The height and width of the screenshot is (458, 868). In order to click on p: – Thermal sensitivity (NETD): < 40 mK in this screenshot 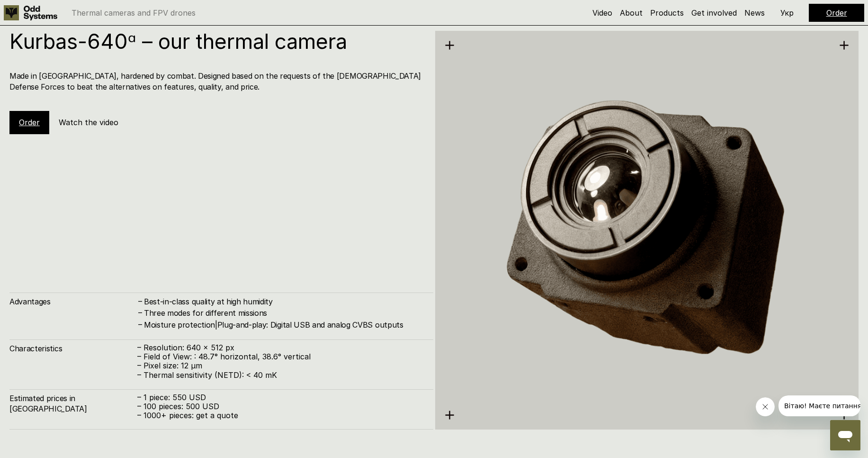, I will do `click(280, 375)`.